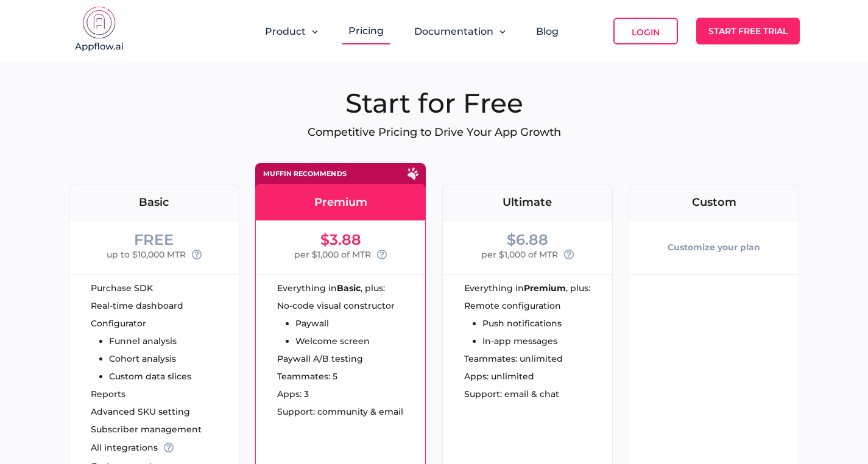 The image size is (868, 464). What do you see at coordinates (137, 306) in the screenshot?
I see `span: Real-time dashboard` at bounding box center [137, 306].